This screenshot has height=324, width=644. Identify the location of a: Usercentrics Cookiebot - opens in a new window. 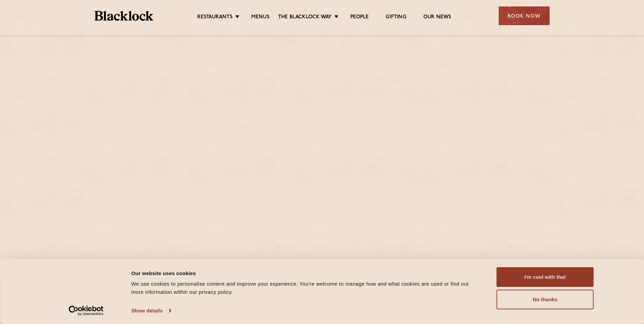
(86, 311).